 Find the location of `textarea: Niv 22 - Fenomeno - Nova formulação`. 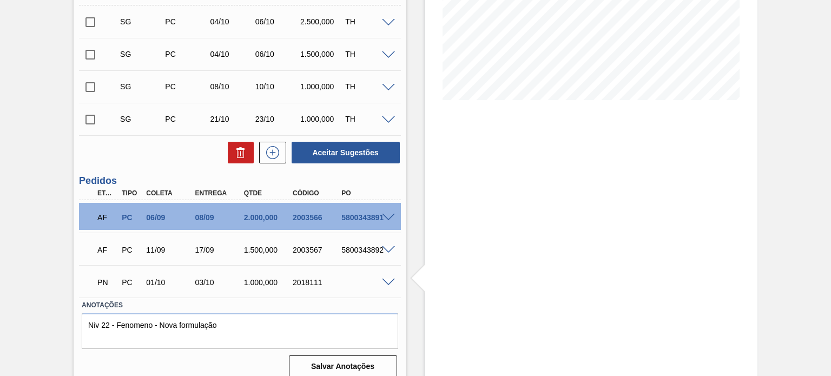

textarea: Niv 22 - Fenomeno - Nova formulação is located at coordinates (240, 331).